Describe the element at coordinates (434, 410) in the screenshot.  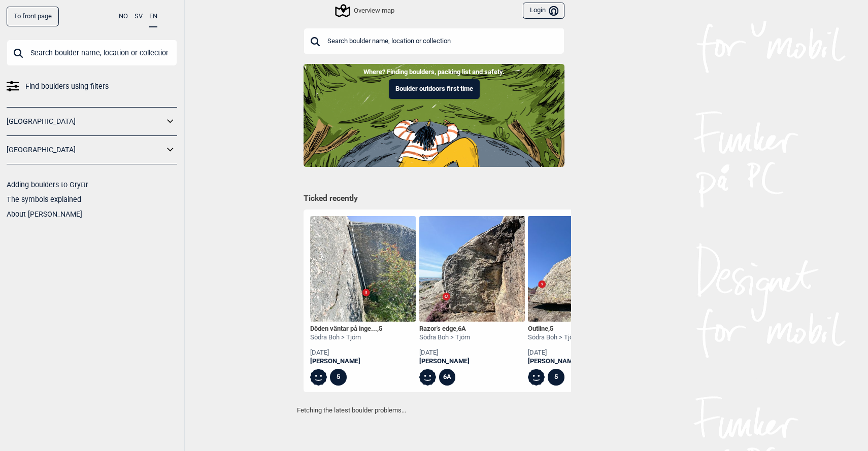
I see `p: Fetching the latest boulder problems...` at that location.